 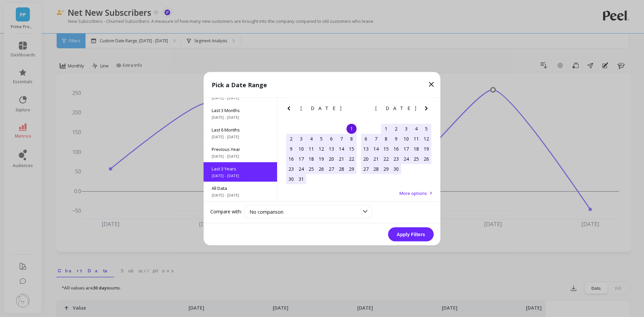 What do you see at coordinates (321, 158) in the screenshot?
I see `div: Choose Wednesday, October 19th, 2022` at bounding box center [321, 158].